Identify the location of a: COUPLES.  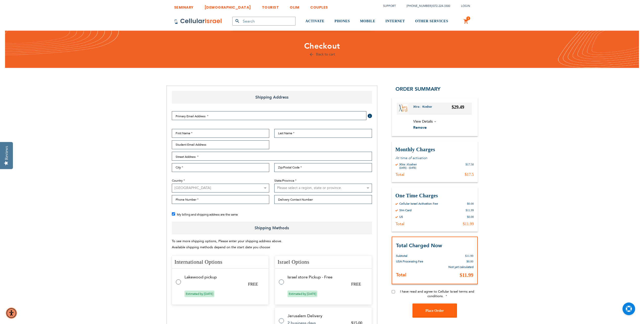
(319, 6).